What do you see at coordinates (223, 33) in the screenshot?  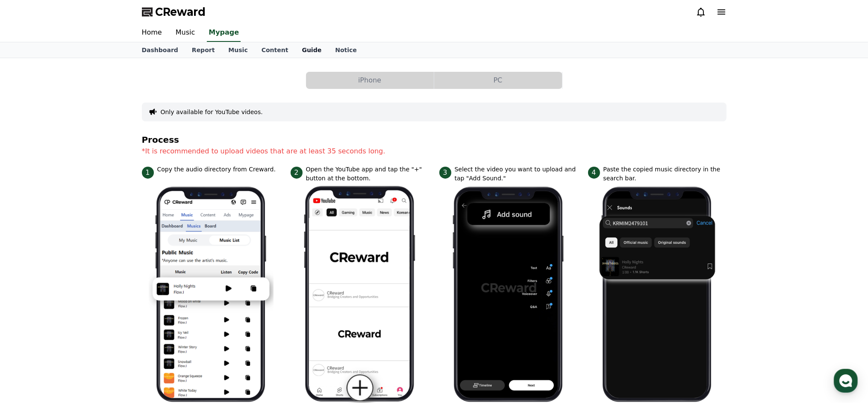 I see `a: Mypage` at bounding box center [223, 33].